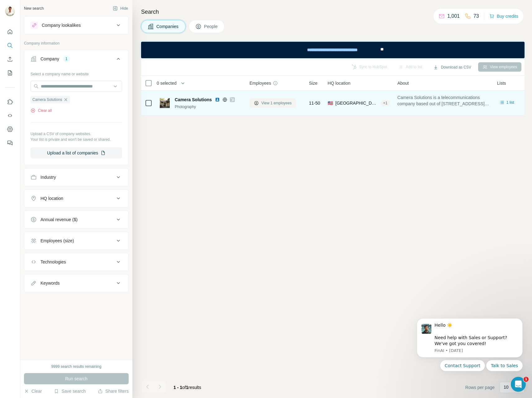  Describe the element at coordinates (272, 103) in the screenshot. I see `button: View 1 employees` at that location.